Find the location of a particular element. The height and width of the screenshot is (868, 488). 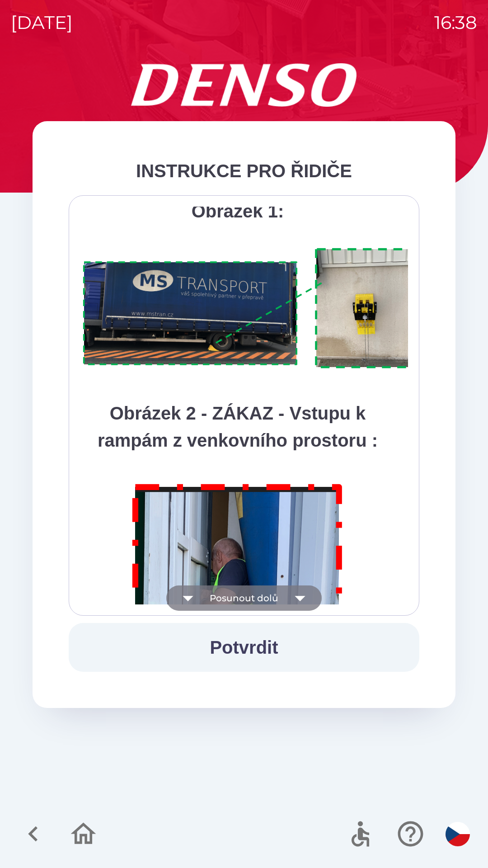

button: Potvrdit is located at coordinates (244, 647).